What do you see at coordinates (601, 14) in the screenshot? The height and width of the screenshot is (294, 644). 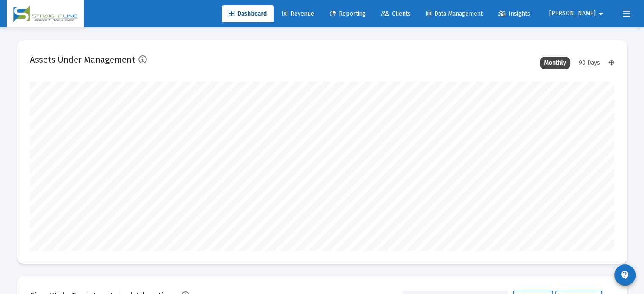 I see `mat-icon: arrow_drop_down` at bounding box center [601, 14].